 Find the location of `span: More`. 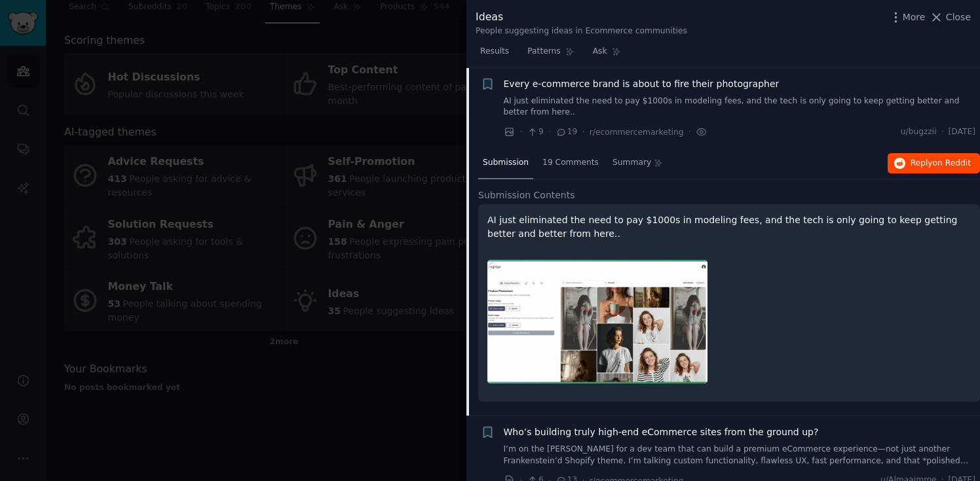

span: More is located at coordinates (914, 17).